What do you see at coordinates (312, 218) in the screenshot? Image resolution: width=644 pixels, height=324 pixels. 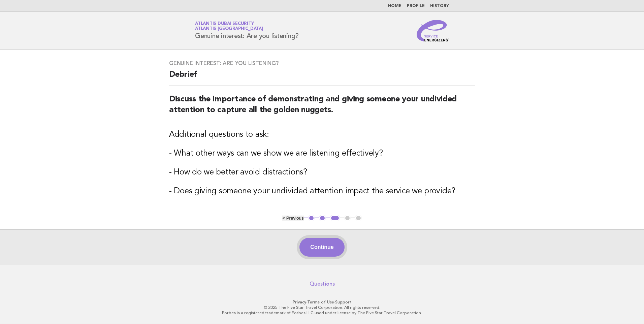 I see `button: 1` at bounding box center [312, 218].